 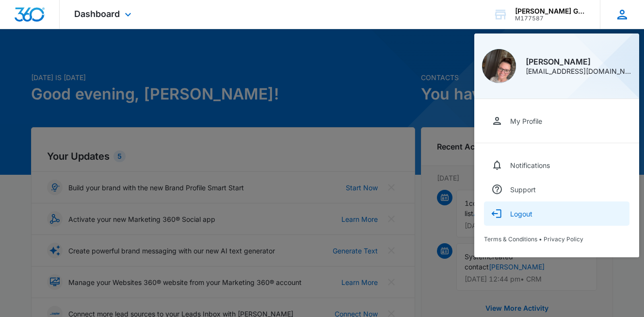 I want to click on div: Notifications, so click(x=530, y=165).